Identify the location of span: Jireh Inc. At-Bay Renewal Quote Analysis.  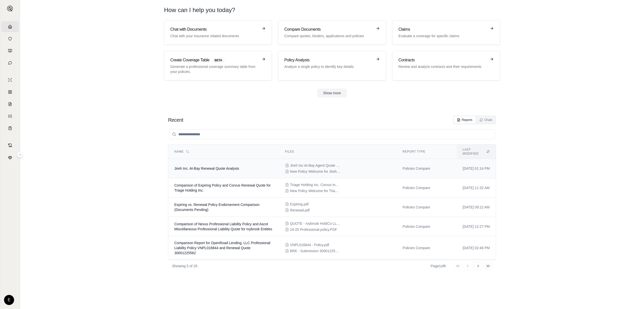
(207, 169).